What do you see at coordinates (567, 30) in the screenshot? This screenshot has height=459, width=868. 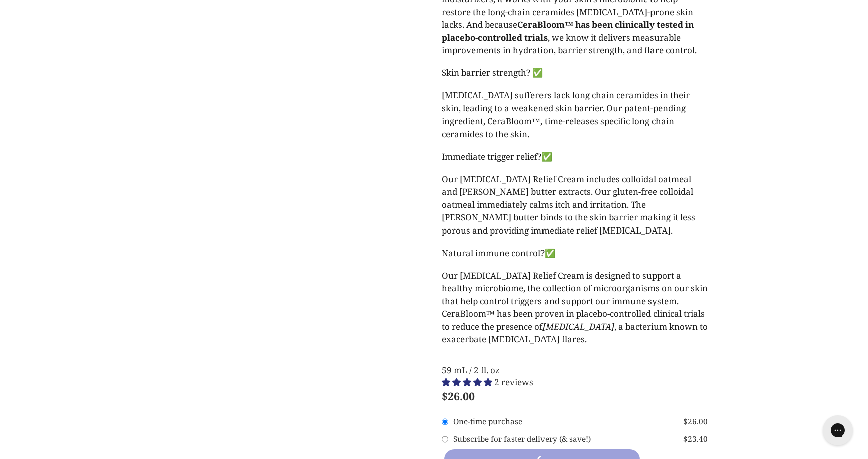 I see `strong: CeraBloom™ has been clinically tested in placebo-controlled trials` at bounding box center [567, 30].